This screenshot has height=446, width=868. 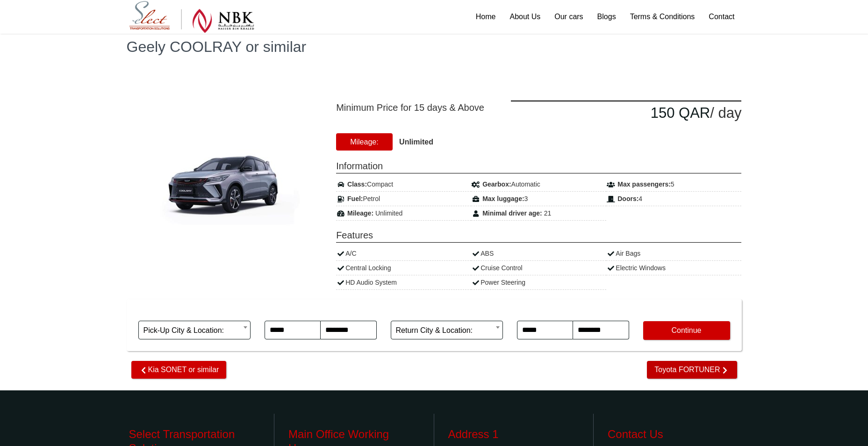 I want to click on span: Return Location, so click(x=447, y=313).